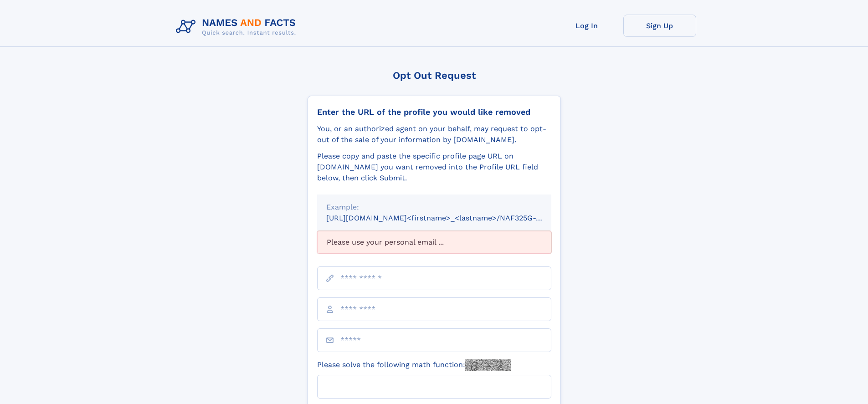 Image resolution: width=868 pixels, height=404 pixels. I want to click on label: Please solve the following math function:, so click(413, 365).